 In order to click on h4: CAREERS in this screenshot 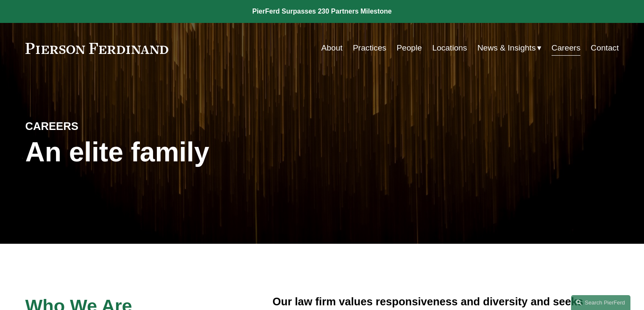, I will do `click(100, 126)`.